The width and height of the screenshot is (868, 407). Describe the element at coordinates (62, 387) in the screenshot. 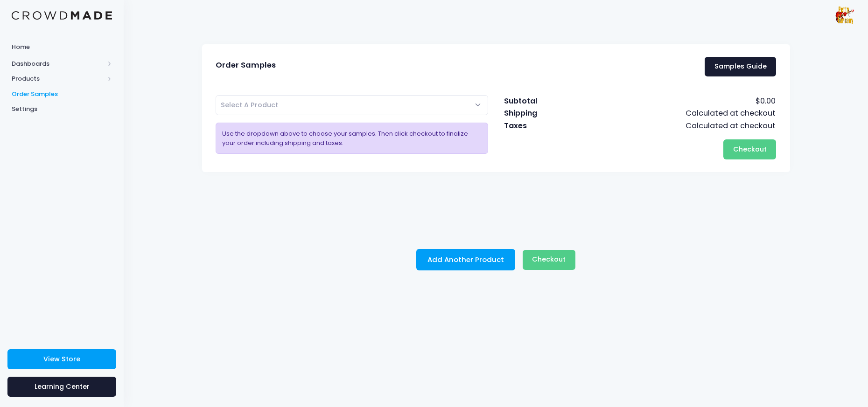

I see `a: Learning Center` at that location.